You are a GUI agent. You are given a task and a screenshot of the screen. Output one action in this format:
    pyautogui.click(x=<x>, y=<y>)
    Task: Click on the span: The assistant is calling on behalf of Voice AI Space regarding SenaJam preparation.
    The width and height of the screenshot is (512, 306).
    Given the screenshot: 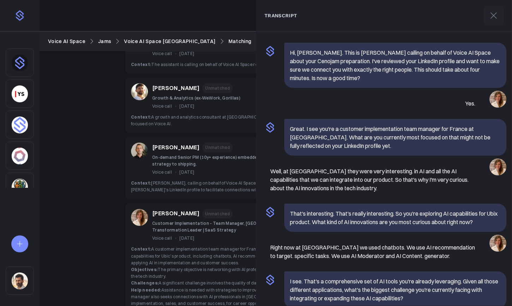 What is the action you would take?
    pyautogui.click(x=226, y=64)
    